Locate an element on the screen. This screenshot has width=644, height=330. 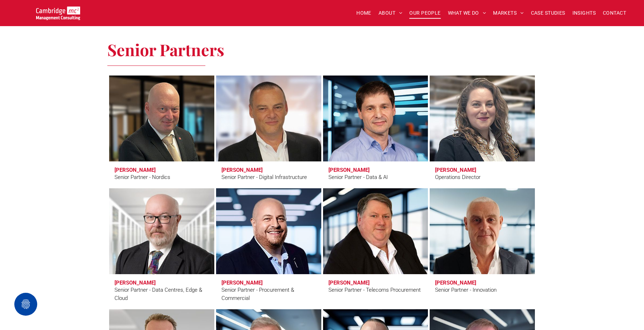
div: Senior Partner - Data Centres, Edge & Cloud is located at coordinates (162, 294).